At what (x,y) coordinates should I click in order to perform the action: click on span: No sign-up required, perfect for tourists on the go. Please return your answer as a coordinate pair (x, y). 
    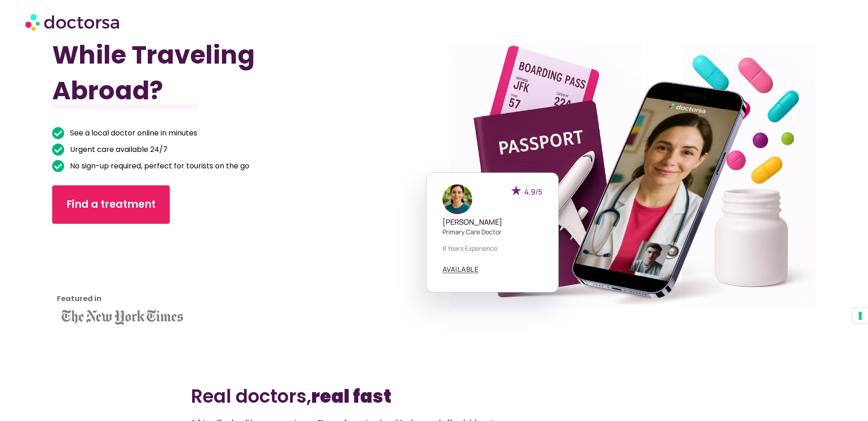
    Looking at the image, I should click on (159, 166).